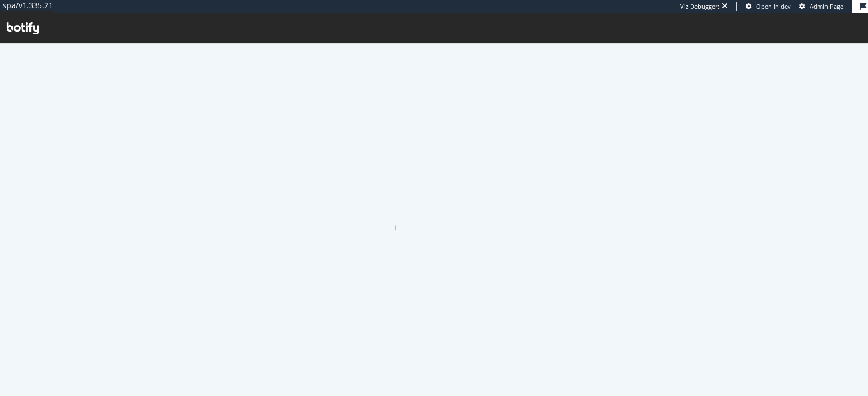  I want to click on span: Open in dev, so click(773, 6).